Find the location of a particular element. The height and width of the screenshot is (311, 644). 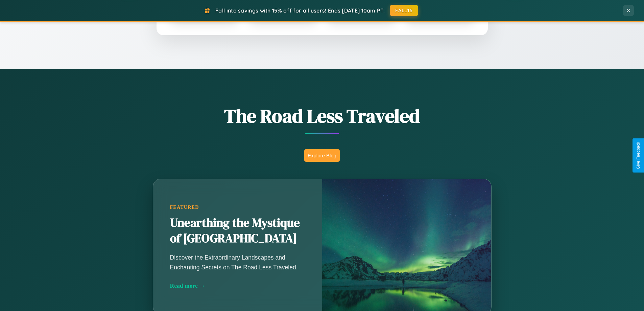

div: Read more → is located at coordinates (238, 286).